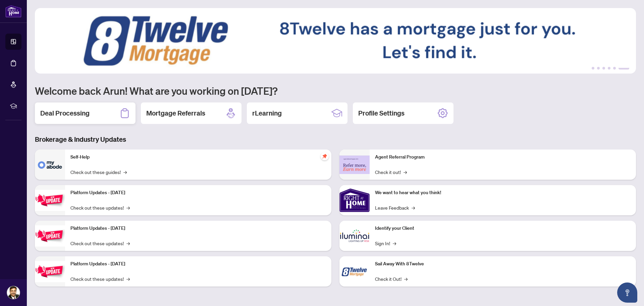 The image size is (644, 306). What do you see at coordinates (64, 113) in the screenshot?
I see `h2: Deal Processing` at bounding box center [64, 113].